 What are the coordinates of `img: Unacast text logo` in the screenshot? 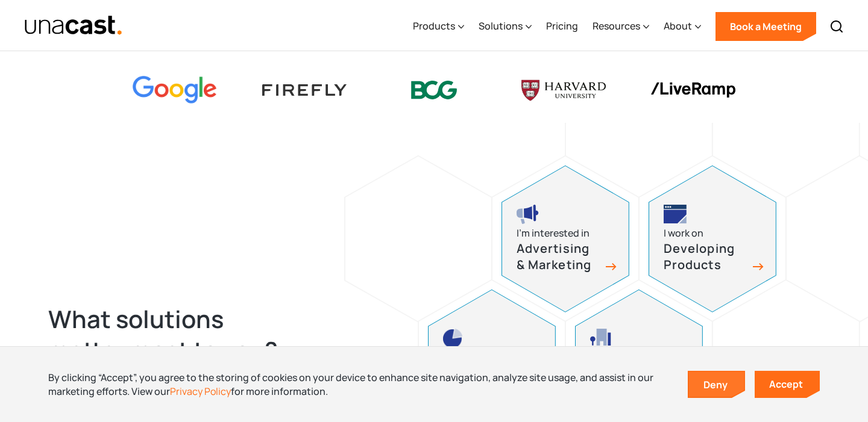 It's located at (73, 26).